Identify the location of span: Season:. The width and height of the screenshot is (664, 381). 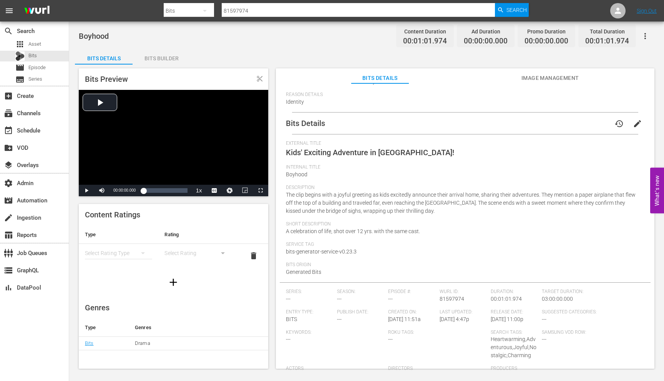
(360, 292).